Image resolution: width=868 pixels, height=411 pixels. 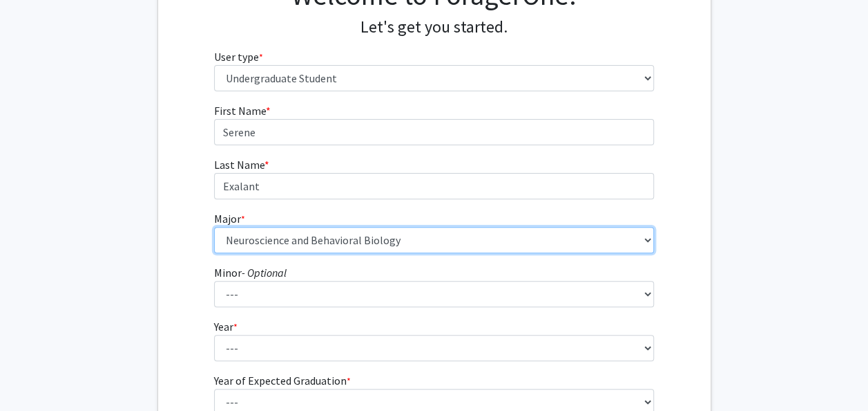 I want to click on h4: Let's get you started., so click(x=434, y=27).